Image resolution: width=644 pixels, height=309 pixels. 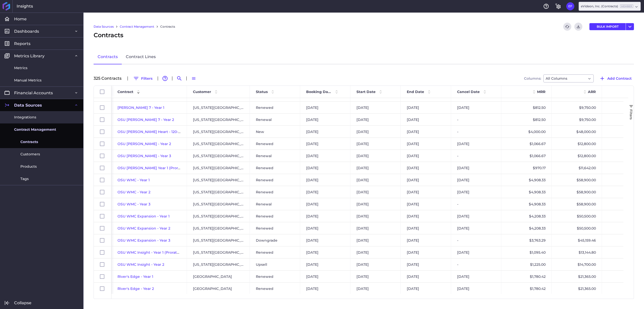 What do you see at coordinates (29, 142) in the screenshot?
I see `span: Contracts` at bounding box center [29, 142].